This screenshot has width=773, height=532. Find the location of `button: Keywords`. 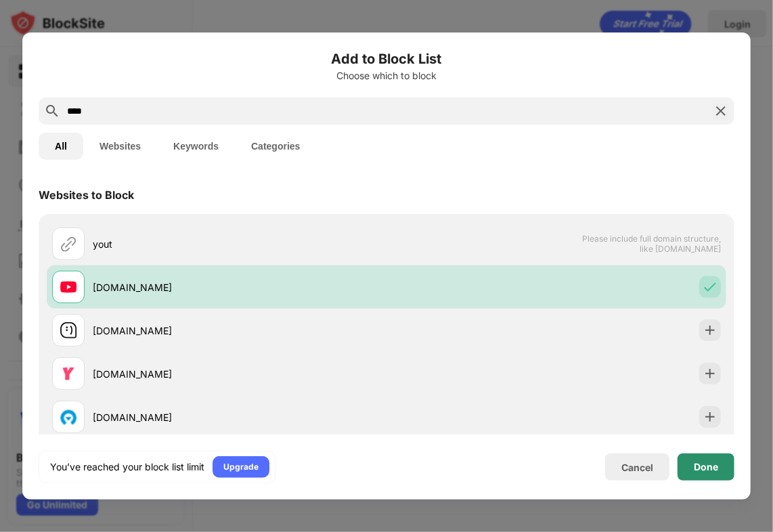

button: Keywords is located at coordinates (196, 147).